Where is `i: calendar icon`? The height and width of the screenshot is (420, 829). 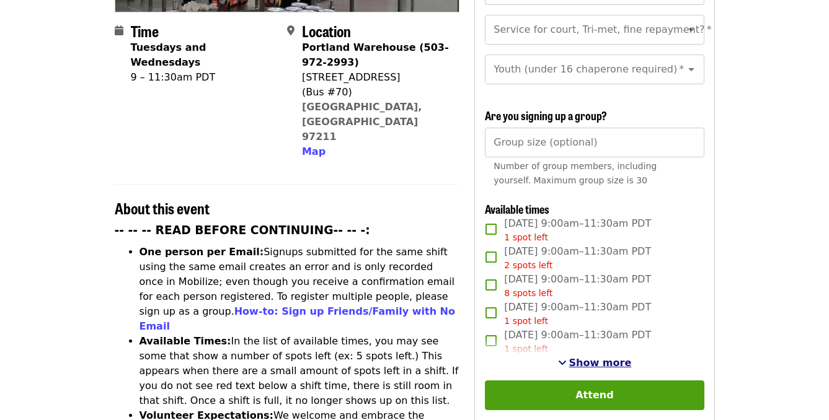
i: calendar icon is located at coordinates (119, 30).